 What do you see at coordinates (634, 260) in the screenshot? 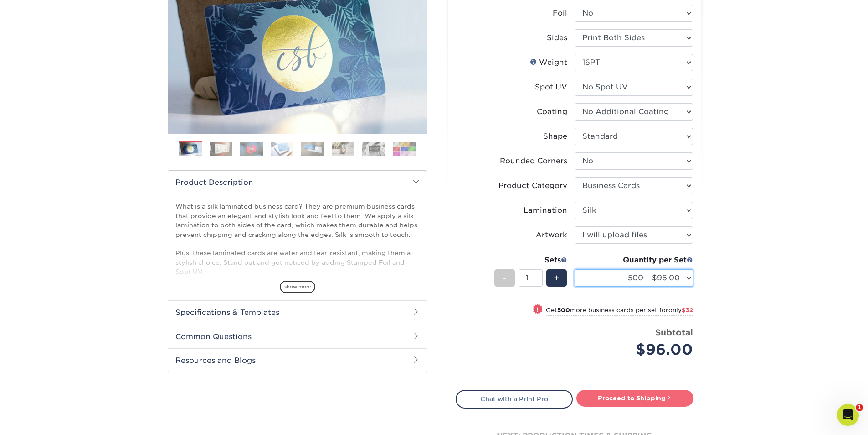
I see `div: Quantity per Set` at bounding box center [634, 260].